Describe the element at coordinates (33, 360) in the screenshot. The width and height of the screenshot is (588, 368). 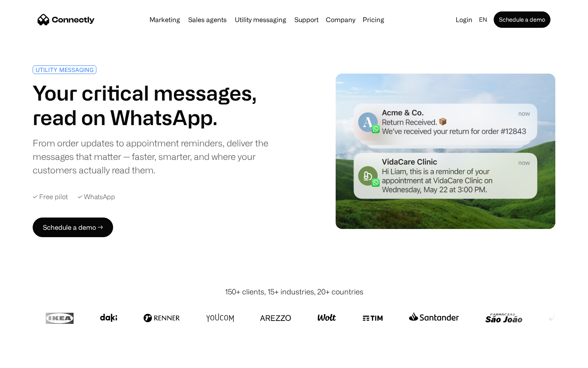
I see `ul: Language list` at that location.